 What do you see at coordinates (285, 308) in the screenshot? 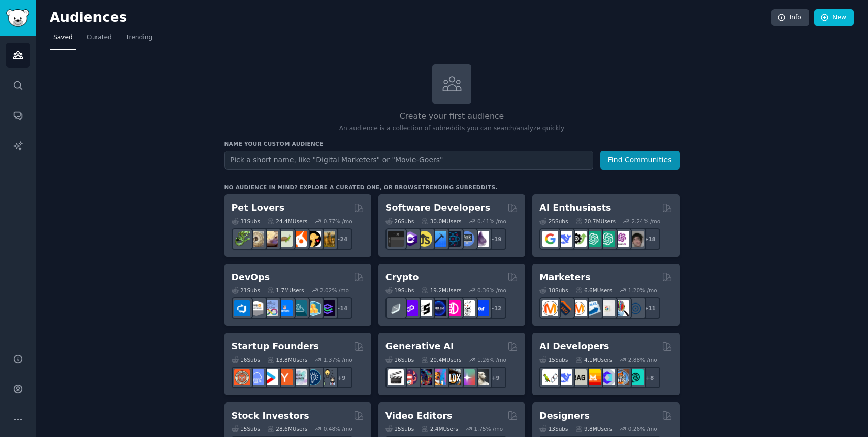
I see `img: DevOpsLinks` at bounding box center [285, 308].